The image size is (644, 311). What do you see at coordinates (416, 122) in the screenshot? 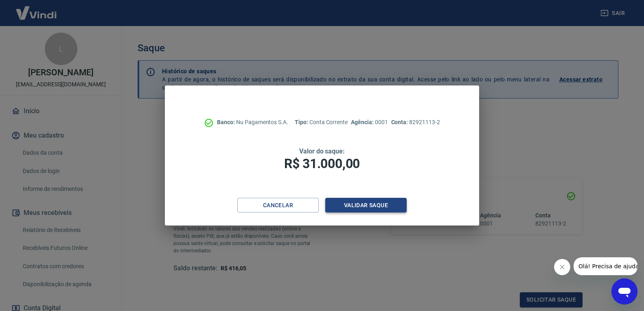
I see `p: 82921113-2` at bounding box center [416, 122].